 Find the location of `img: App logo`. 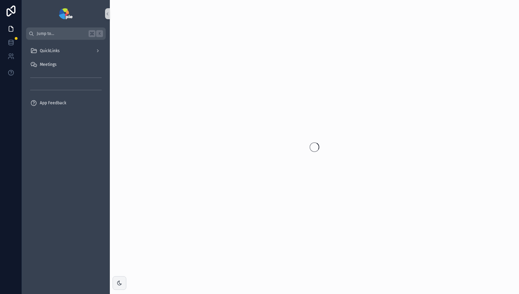

img: App logo is located at coordinates (66, 14).